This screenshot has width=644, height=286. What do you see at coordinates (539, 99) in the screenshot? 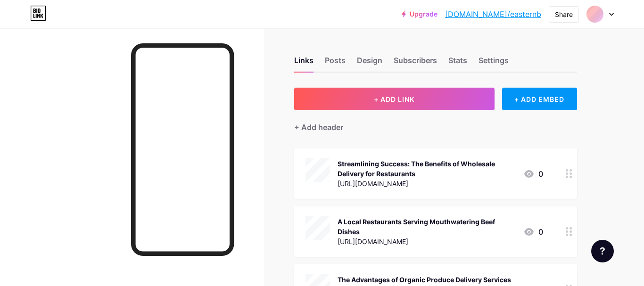
I see `div: + ADD EMBED` at bounding box center [539, 99].